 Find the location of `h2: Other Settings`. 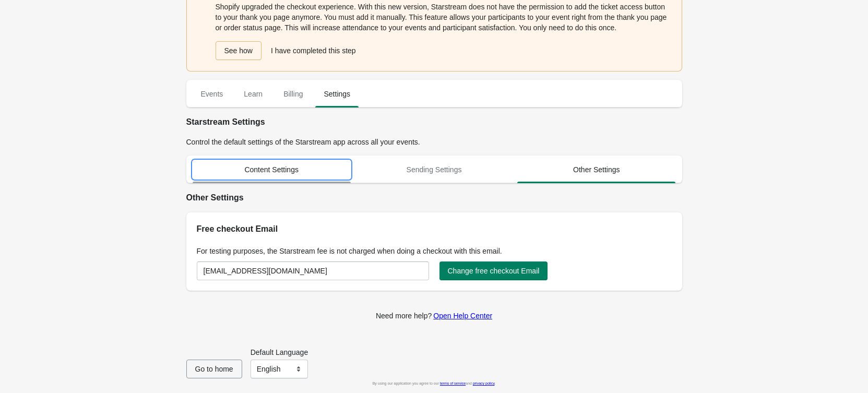

h2: Other Settings is located at coordinates (434, 198).